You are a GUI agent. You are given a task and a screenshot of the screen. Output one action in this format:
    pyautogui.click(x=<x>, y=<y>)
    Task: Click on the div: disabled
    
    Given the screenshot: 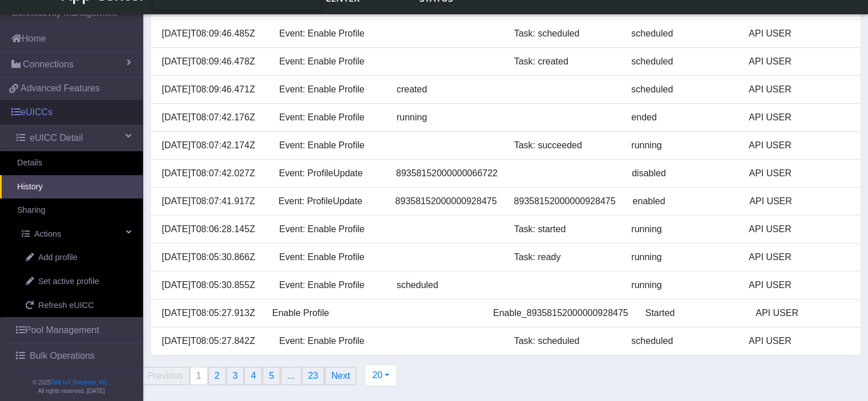 What is the action you would take?
    pyautogui.click(x=681, y=173)
    